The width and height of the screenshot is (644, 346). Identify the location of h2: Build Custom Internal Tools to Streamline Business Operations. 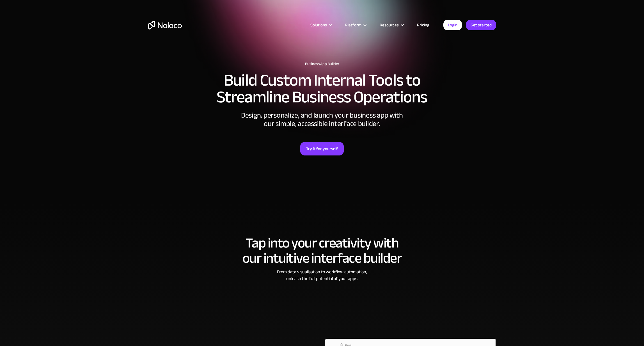
(322, 89).